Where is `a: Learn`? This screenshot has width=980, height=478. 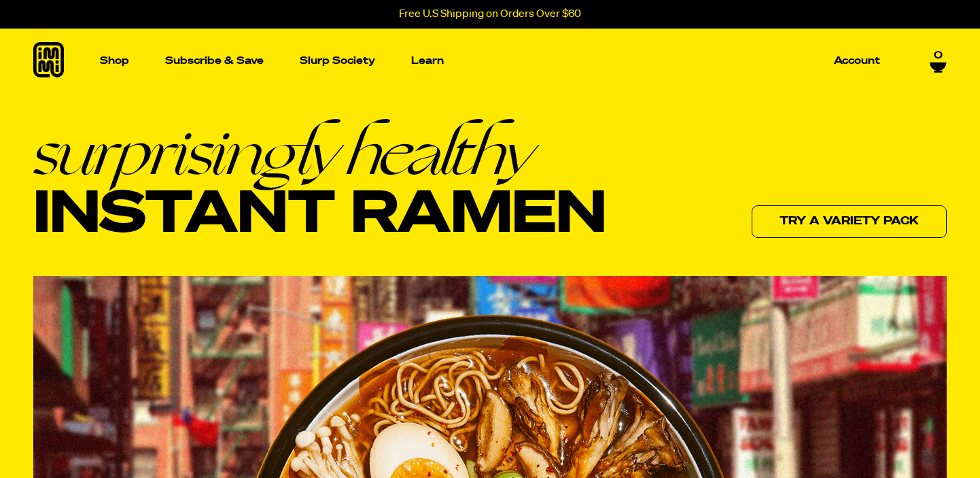
a: Learn is located at coordinates (427, 61).